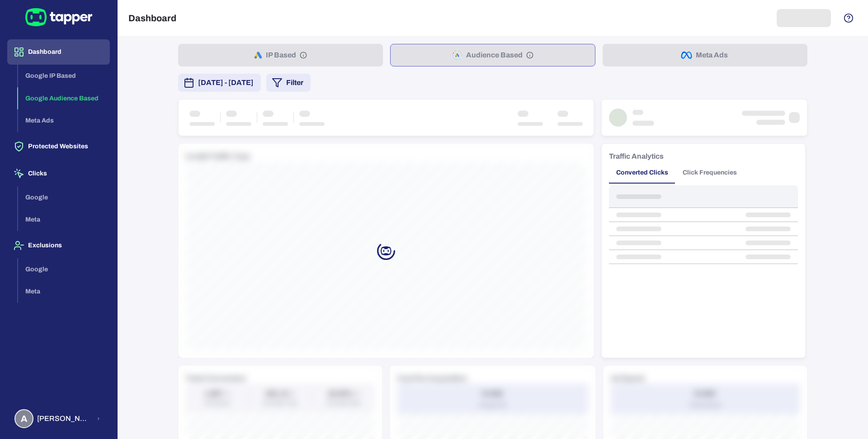 This screenshot has width=868, height=439. Describe the element at coordinates (58, 52) in the screenshot. I see `button: Dashboard` at that location.